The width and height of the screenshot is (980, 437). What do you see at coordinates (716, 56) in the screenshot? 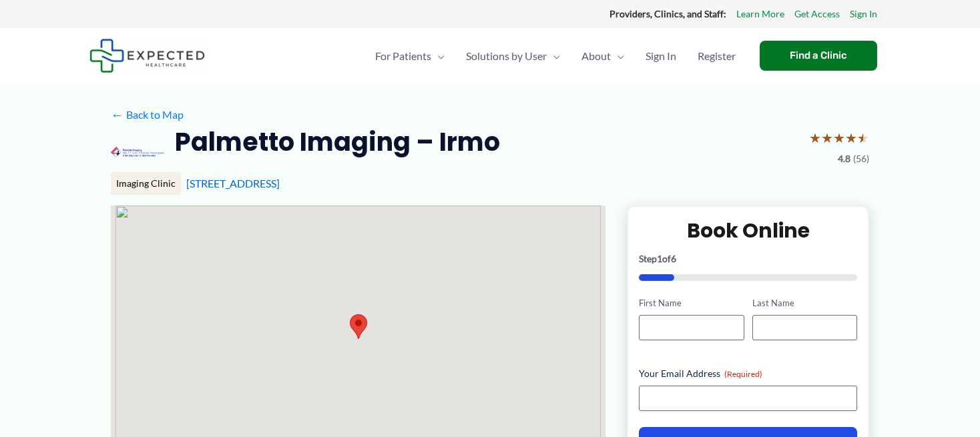
I see `span: Register` at bounding box center [716, 56].